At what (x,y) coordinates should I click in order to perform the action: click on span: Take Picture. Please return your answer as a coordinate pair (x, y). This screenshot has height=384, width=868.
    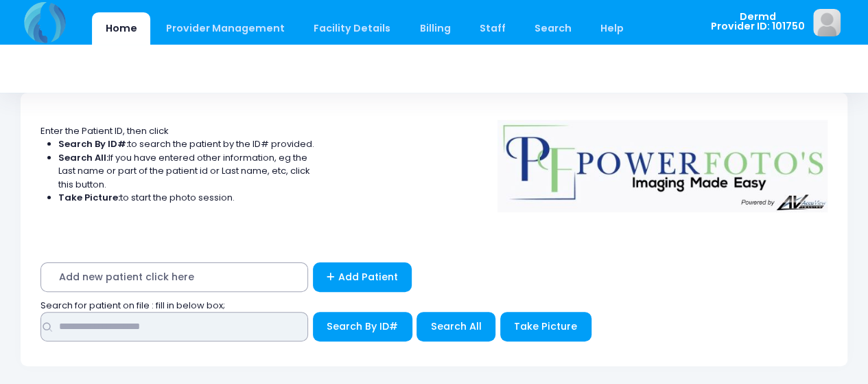
    Looking at the image, I should click on (545, 327).